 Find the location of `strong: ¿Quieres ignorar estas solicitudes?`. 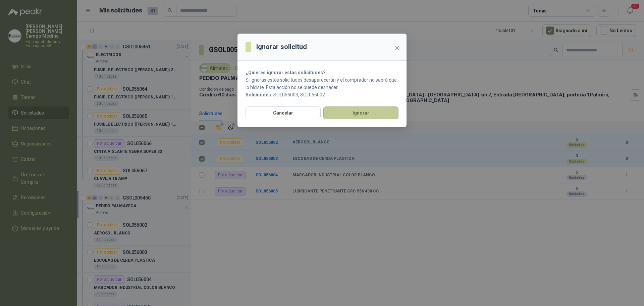

strong: ¿Quieres ignorar estas solicitudes? is located at coordinates (285, 72).